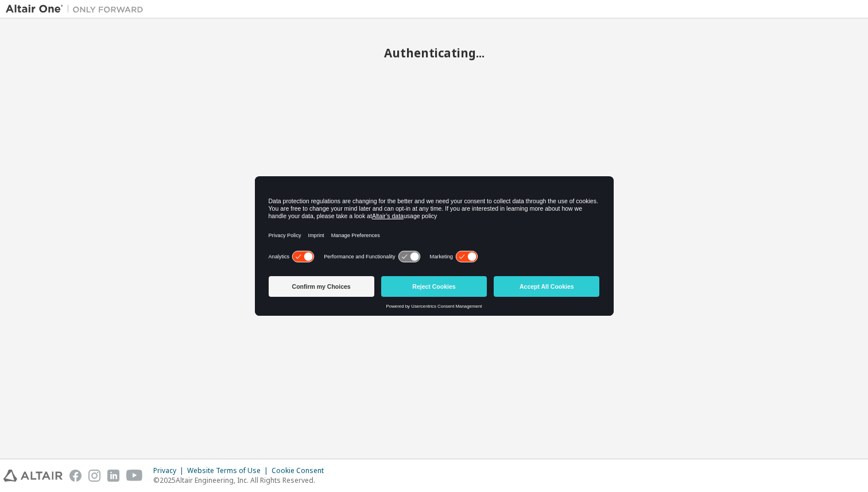  Describe the element at coordinates (134, 475) in the screenshot. I see `img: youtube.svg` at that location.